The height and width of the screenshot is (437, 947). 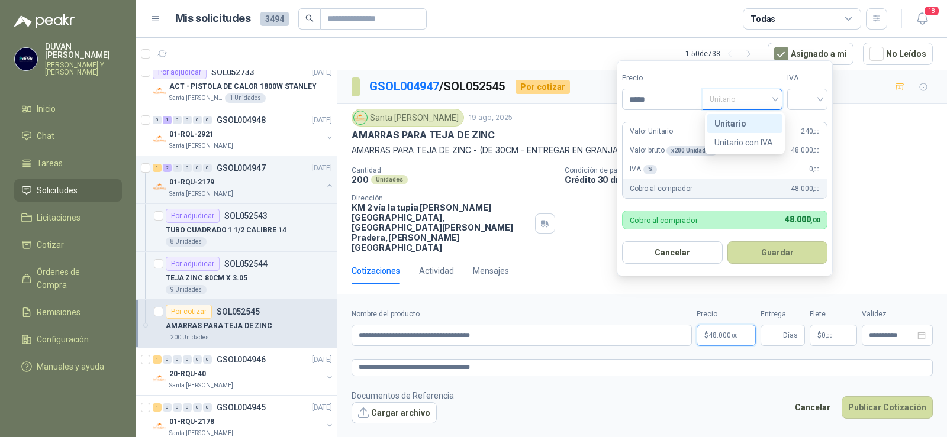 I want to click on div: Todas, so click(x=763, y=19).